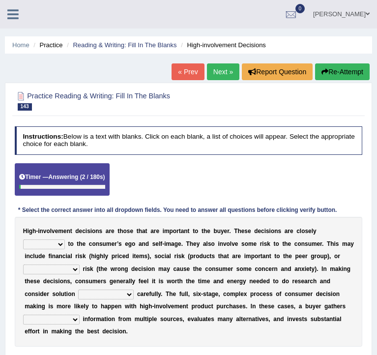  I want to click on a: Next », so click(223, 72).